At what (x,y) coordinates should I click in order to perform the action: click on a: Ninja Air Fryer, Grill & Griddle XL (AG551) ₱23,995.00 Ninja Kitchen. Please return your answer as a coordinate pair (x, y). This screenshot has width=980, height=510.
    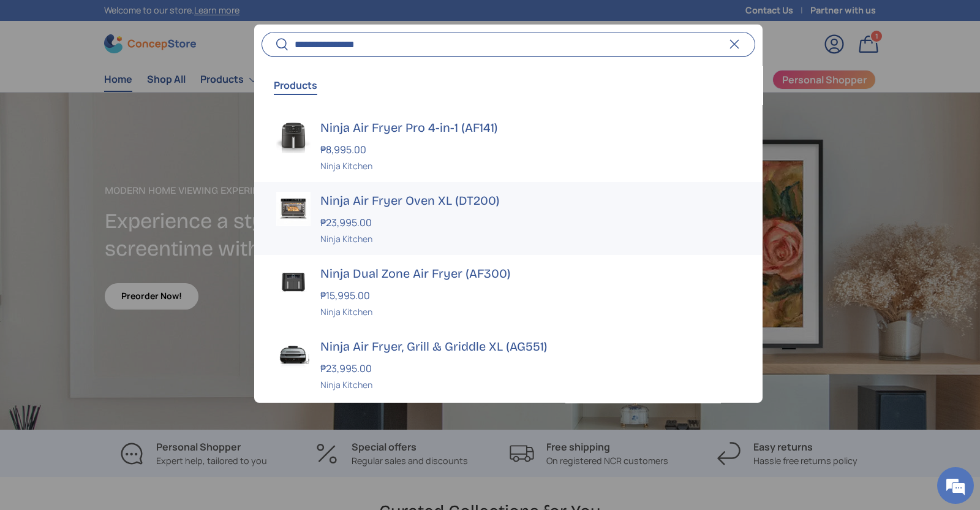
    Looking at the image, I should click on (508, 364).